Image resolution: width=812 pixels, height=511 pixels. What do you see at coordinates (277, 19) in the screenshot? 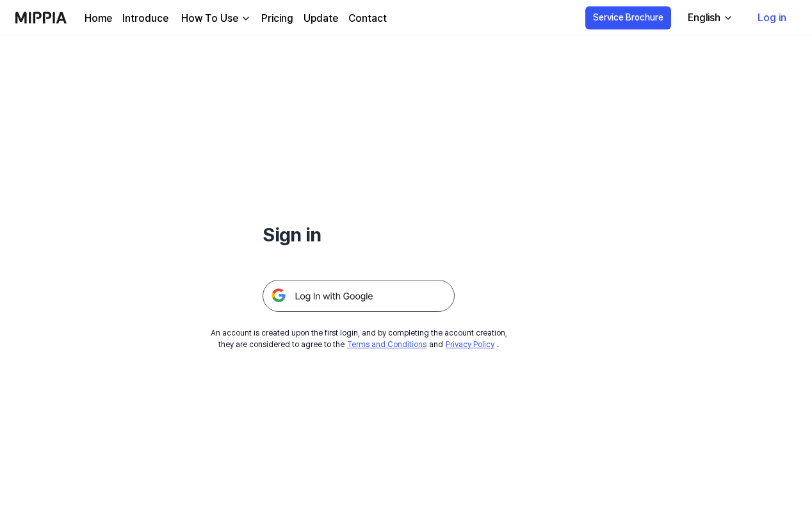
I see `a: Pricing` at bounding box center [277, 19].